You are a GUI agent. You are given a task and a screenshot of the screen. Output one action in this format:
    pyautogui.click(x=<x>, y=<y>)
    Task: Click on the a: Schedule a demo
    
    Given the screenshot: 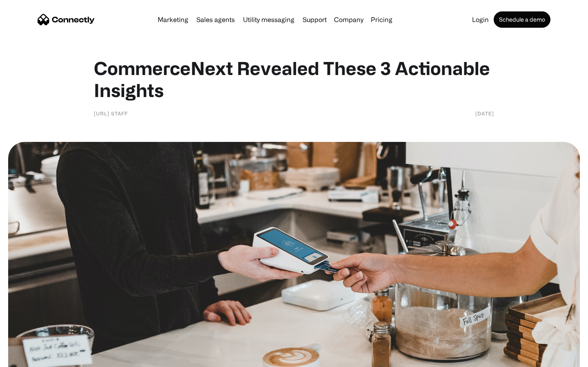 What is the action you would take?
    pyautogui.click(x=522, y=20)
    